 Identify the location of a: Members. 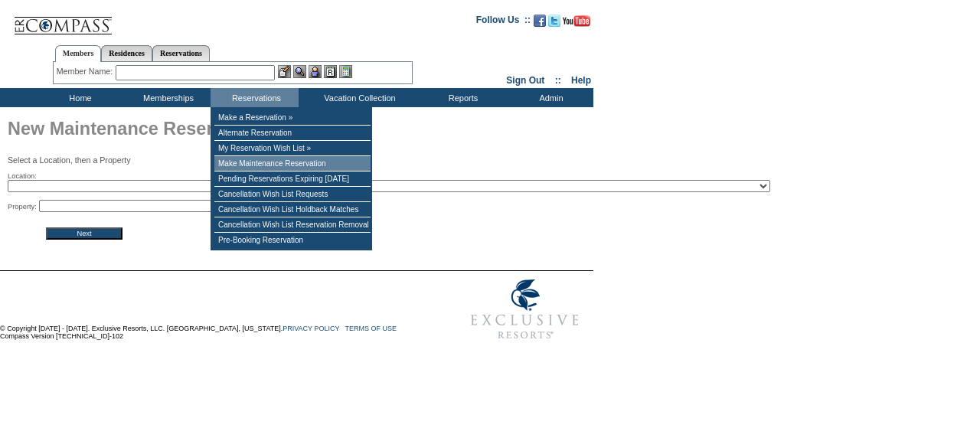
(78, 54).